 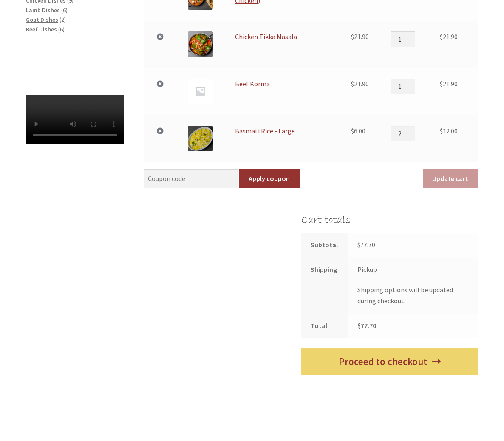 What do you see at coordinates (413, 296) in the screenshot?
I see `p: Shipping options will be updated during checkout.` at bounding box center [413, 296].